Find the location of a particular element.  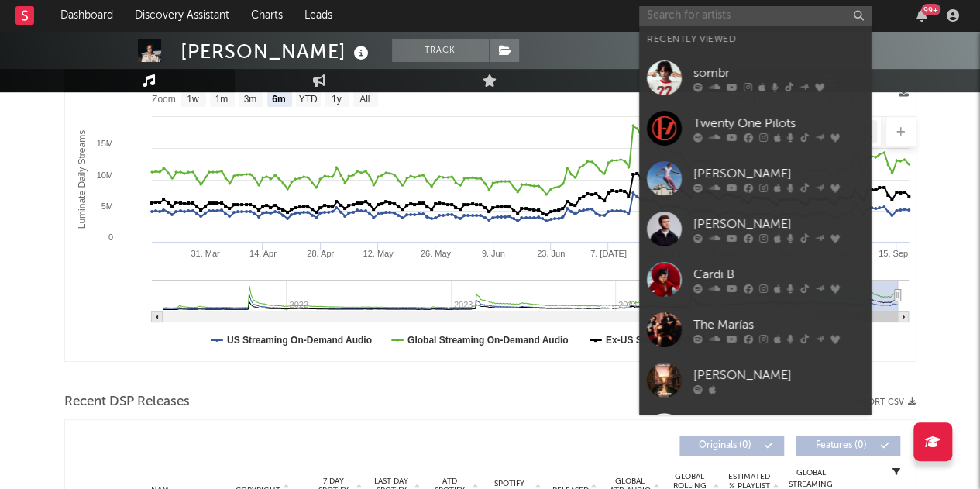

button: Export CSV is located at coordinates (884, 403).